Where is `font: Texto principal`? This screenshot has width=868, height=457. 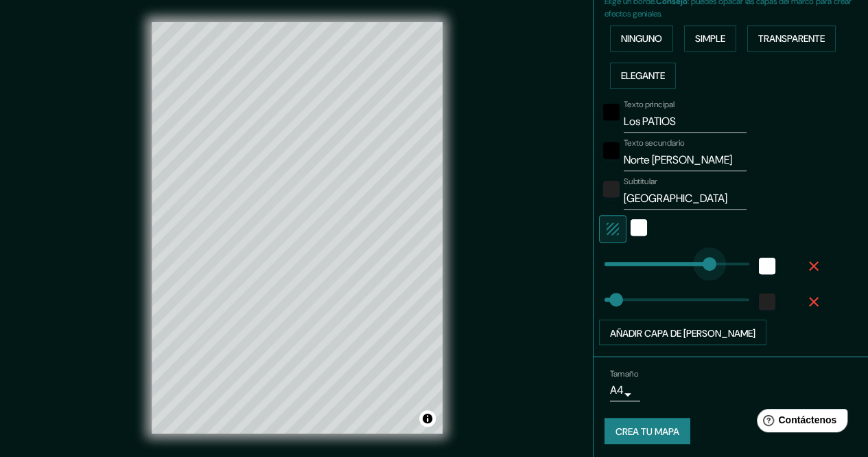 font: Texto principal is located at coordinates (649, 104).